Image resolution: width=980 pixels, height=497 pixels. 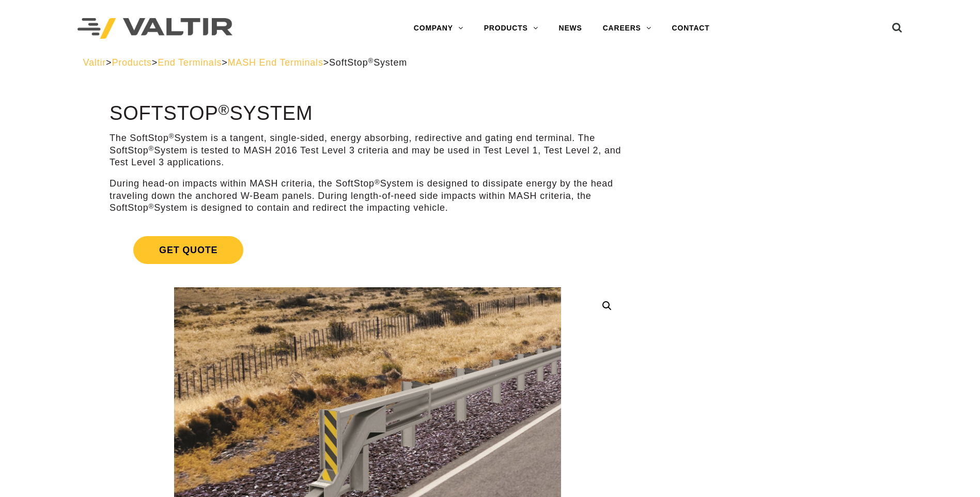 I want to click on span: End Terminals, so click(x=189, y=62).